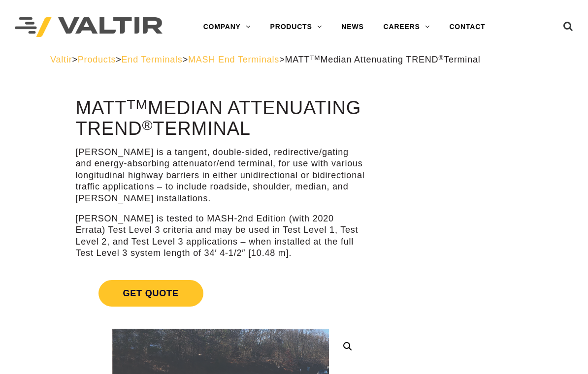 This screenshot has height=374, width=588. I want to click on a: Products, so click(97, 60).